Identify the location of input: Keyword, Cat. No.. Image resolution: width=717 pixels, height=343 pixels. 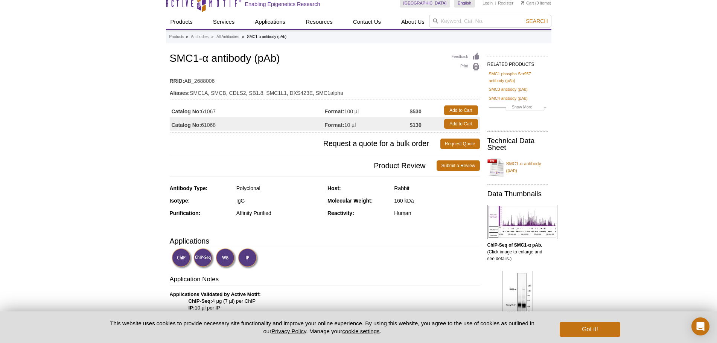
(490, 21).